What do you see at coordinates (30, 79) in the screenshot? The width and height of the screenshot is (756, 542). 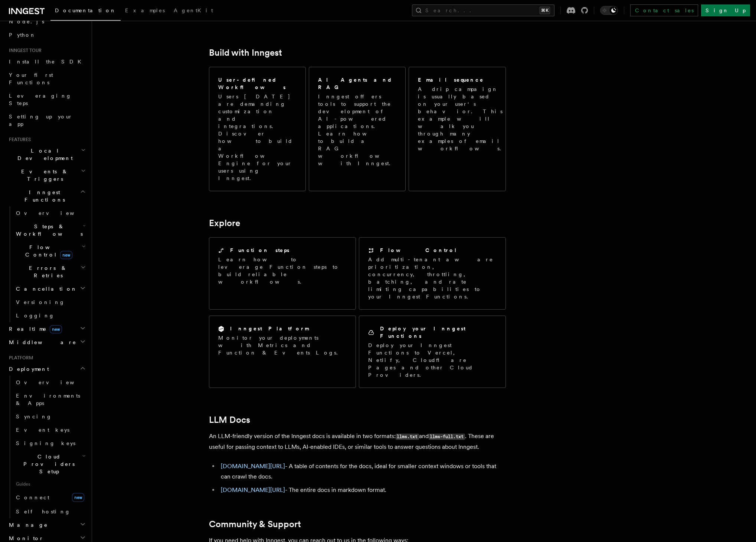 I see `span: Your first Functions` at bounding box center [30, 79].